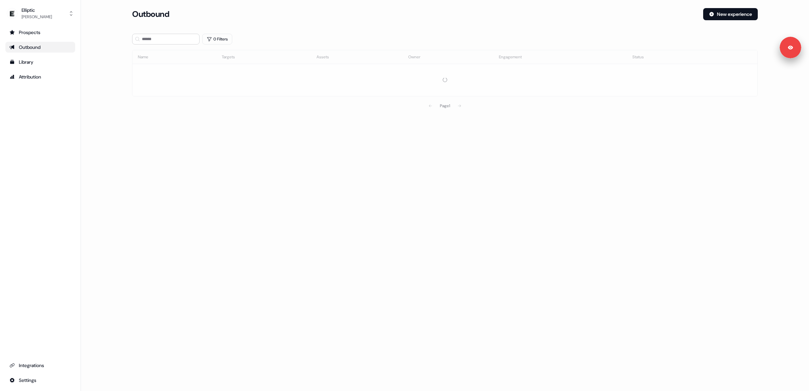 The height and width of the screenshot is (391, 809). What do you see at coordinates (40, 380) in the screenshot?
I see `button: Go to integrations` at bounding box center [40, 380].